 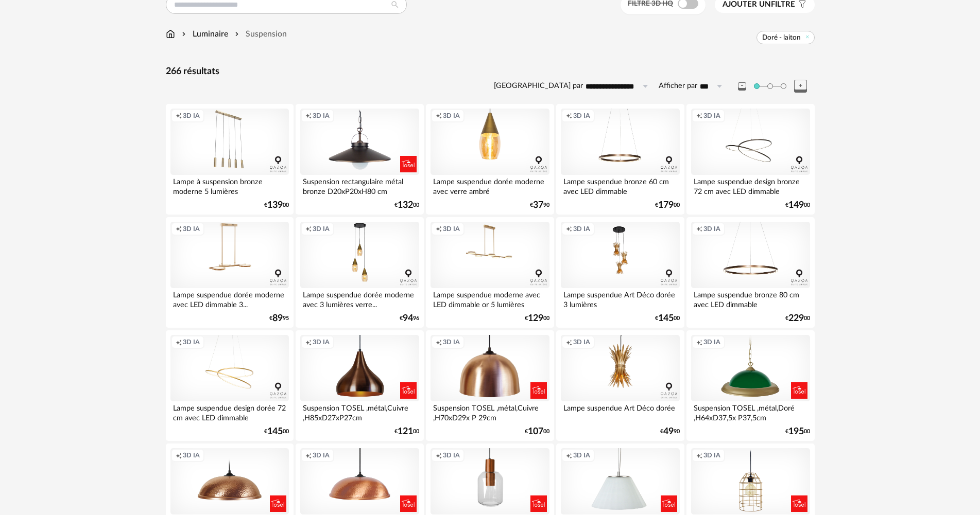 I want to click on a: Creation icon 3D IA Suspension TOSEL ,métal,Doré ,H64xD37,5x P37,5cm €19500, so click(x=751, y=386).